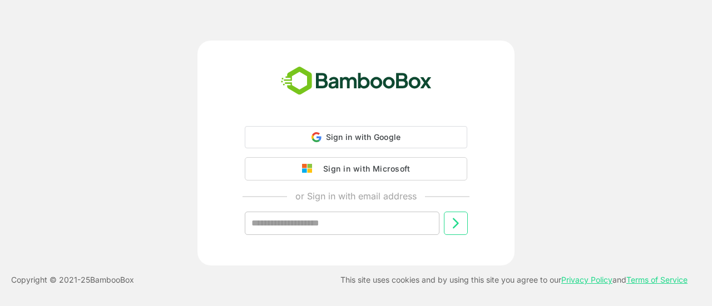 The width and height of the screenshot is (712, 306). Describe the element at coordinates (364, 169) in the screenshot. I see `div: Sign in with Microsoft` at that location.